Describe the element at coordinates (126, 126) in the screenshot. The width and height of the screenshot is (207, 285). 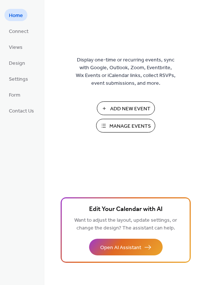
I see `button: Manage Events` at that location.